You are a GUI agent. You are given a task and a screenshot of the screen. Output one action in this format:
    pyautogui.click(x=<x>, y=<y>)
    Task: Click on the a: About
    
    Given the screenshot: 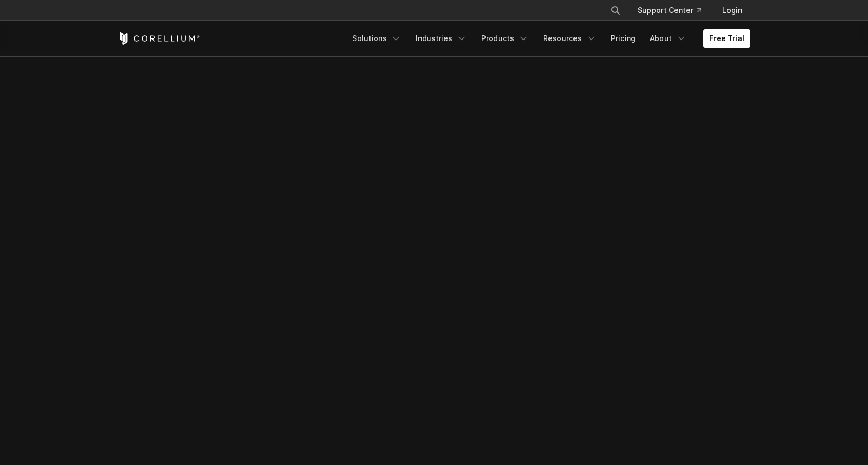 What is the action you would take?
    pyautogui.click(x=668, y=38)
    